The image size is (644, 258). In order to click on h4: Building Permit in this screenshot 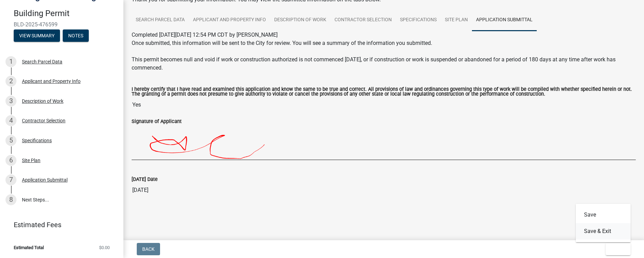, I will do `click(66, 13)`.